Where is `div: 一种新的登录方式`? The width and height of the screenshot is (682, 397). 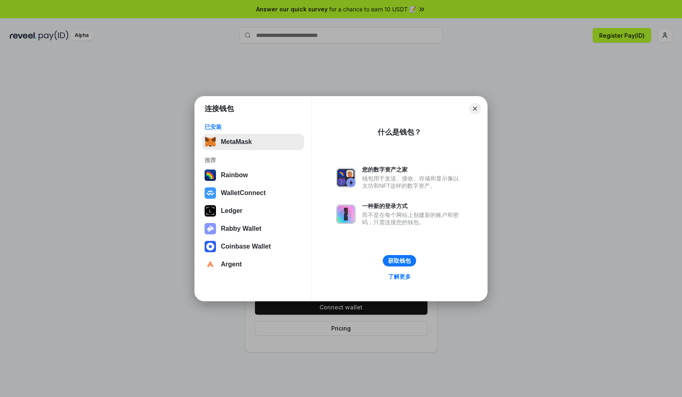
div: 一种新的登录方式 is located at coordinates (413, 206).